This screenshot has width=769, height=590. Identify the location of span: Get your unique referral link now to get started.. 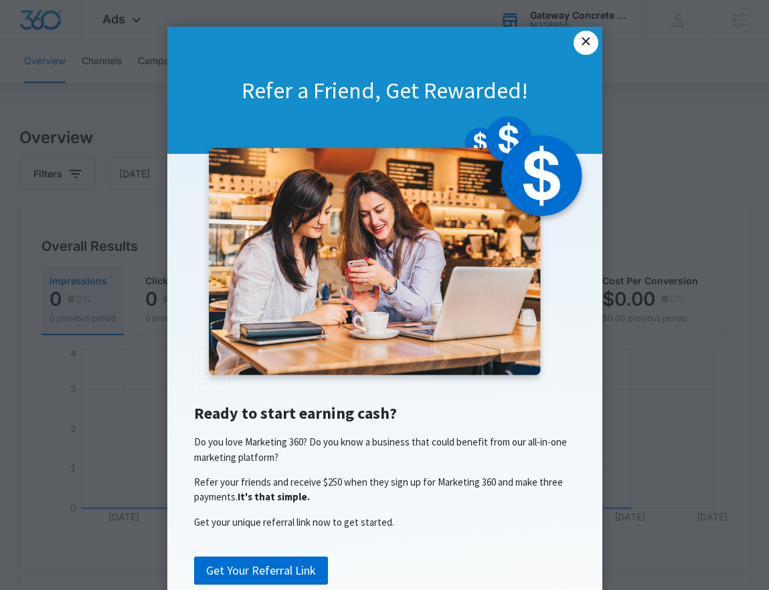
(294, 522).